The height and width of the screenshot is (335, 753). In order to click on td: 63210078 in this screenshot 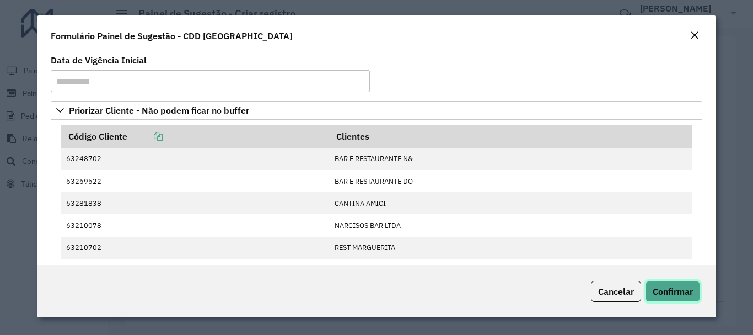, I will do `click(195, 225)`.